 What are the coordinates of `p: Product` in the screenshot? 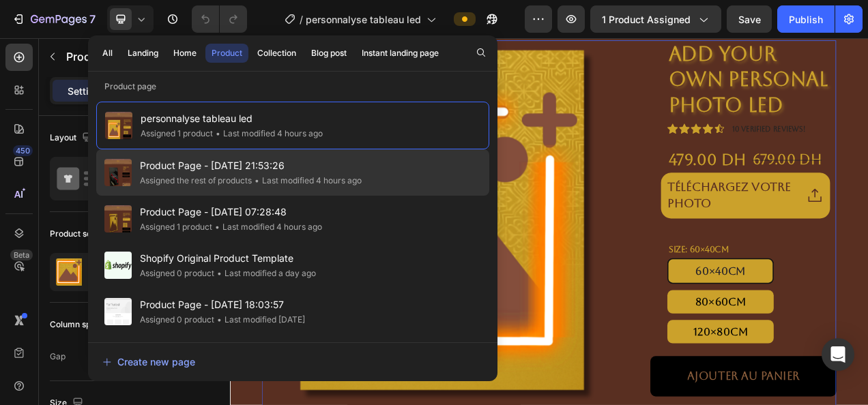 It's located at (124, 57).